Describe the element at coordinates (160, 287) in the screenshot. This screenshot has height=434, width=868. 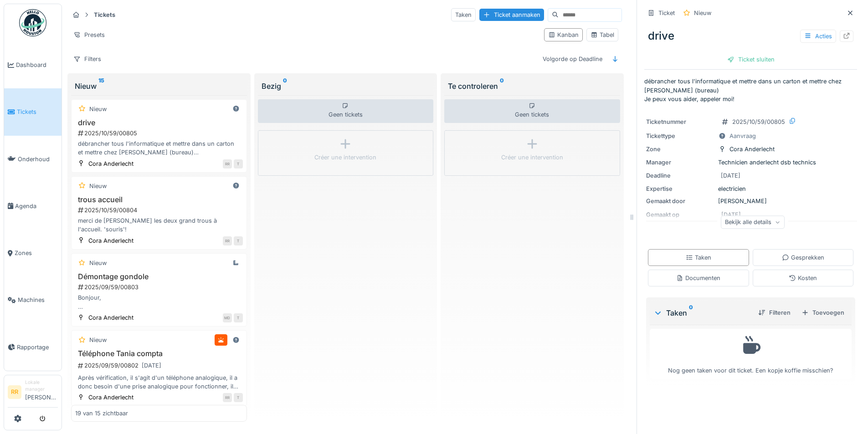
I see `div: 2025/09/59/00803` at that location.